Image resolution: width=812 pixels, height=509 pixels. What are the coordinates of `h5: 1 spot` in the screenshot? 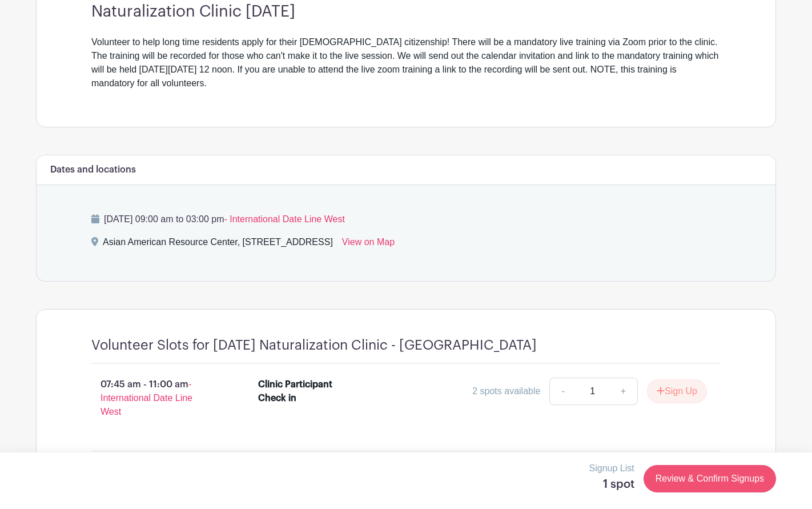 It's located at (612, 484).